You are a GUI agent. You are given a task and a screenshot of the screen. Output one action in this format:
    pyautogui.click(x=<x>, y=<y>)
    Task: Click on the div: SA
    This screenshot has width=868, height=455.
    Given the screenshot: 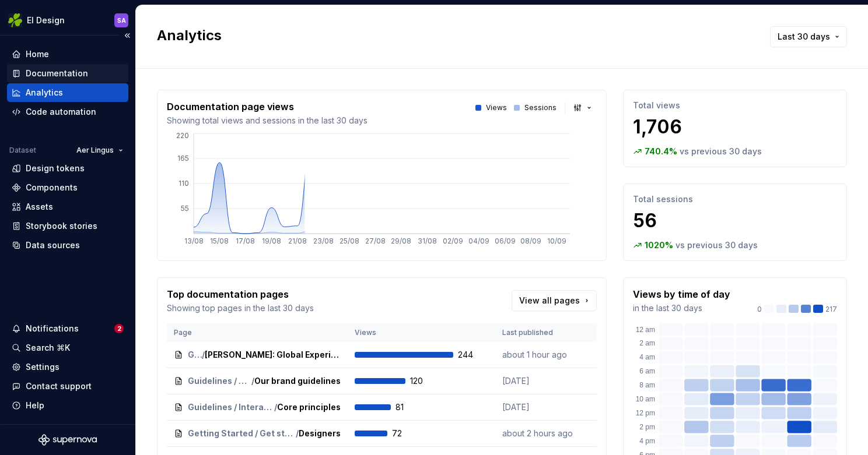 What is the action you would take?
    pyautogui.click(x=121, y=21)
    